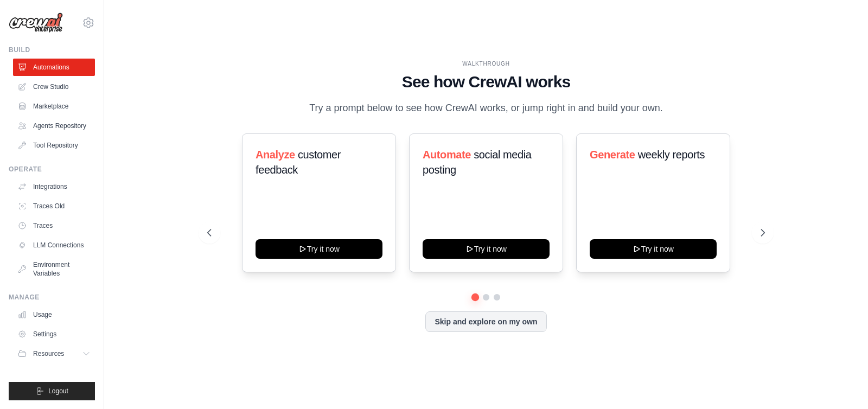 This screenshot has width=868, height=409. Describe the element at coordinates (486, 322) in the screenshot. I see `button: Skip and explore on my own` at that location.